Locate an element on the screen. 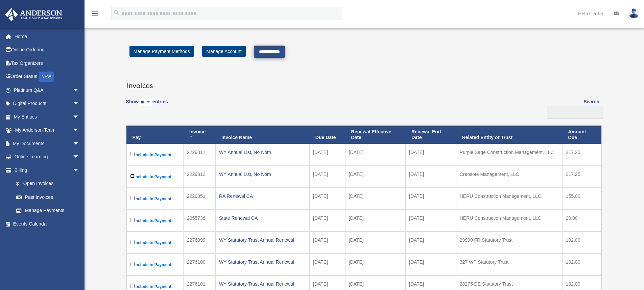 The height and width of the screenshot is (290, 644). a: Order StatusNEW is located at coordinates (47, 77).